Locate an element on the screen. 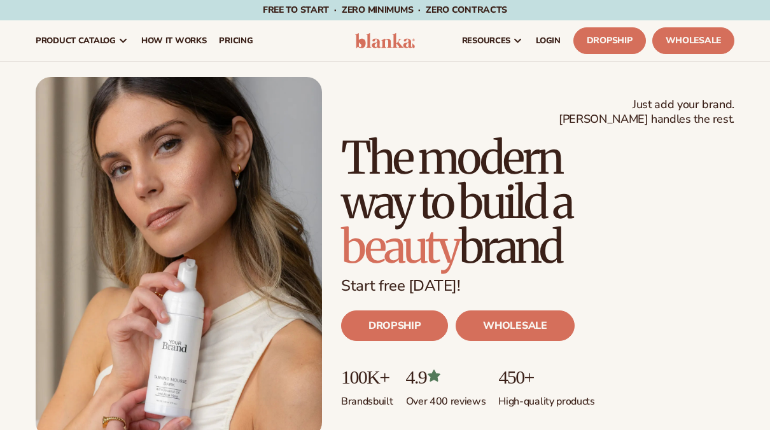  a: WHOLESALE is located at coordinates (515, 326).